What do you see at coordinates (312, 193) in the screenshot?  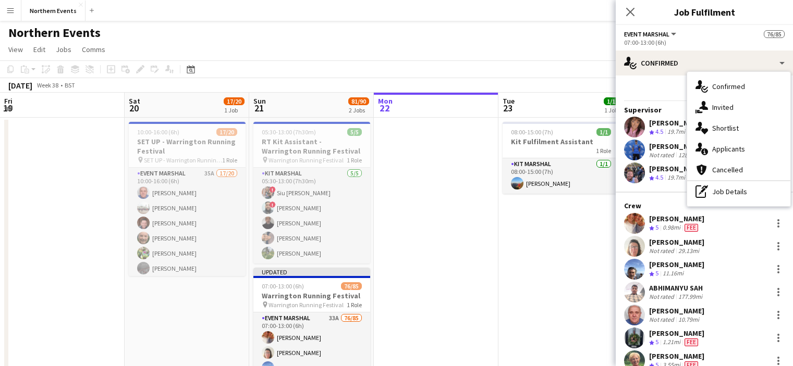 I see `div: 05:30-13:00 (7h30m)5/5RT Kit Assistant - Warrington Running Festival Warrington Running Festival1...` at bounding box center [312, 193].